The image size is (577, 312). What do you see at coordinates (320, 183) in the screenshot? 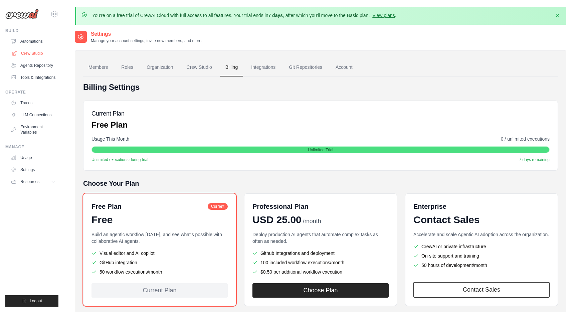
I see `h5: Choose Your Plan` at bounding box center [320, 183].